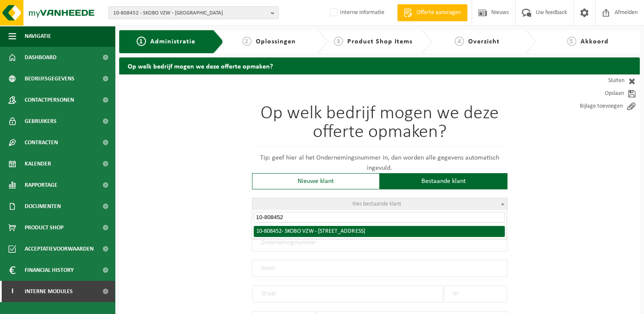 The width and height of the screenshot is (644, 314). Describe the element at coordinates (588, 42) in the screenshot. I see `a: 5Akkoord` at that location.